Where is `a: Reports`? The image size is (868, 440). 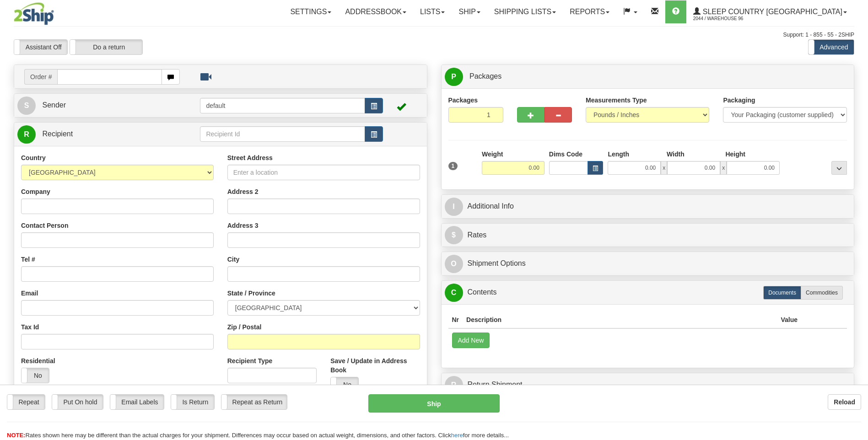
a: Reports is located at coordinates (590, 12).